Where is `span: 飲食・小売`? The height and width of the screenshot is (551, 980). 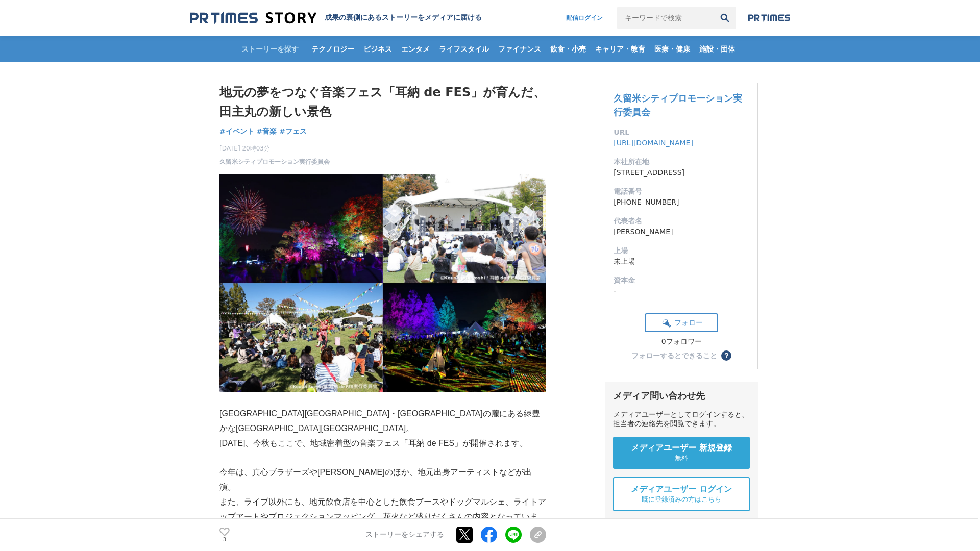
span: 飲食・小売 is located at coordinates (568, 49).